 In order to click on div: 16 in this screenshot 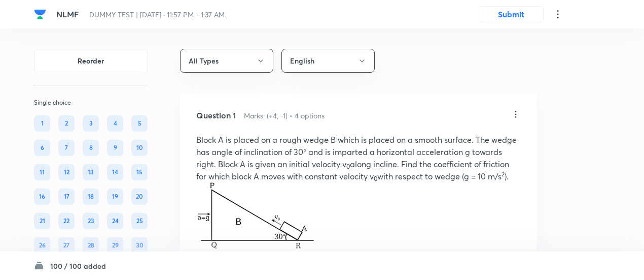, I will do `click(42, 197)`.